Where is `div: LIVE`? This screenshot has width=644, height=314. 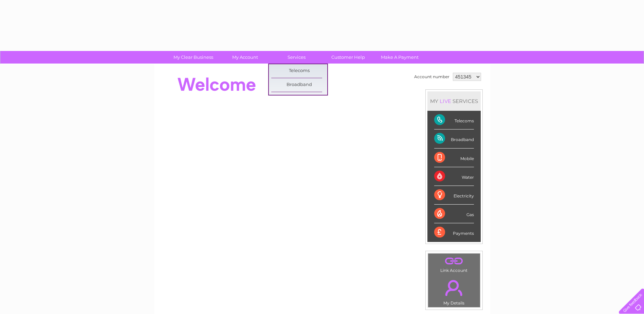
div: LIVE is located at coordinates (445, 101).